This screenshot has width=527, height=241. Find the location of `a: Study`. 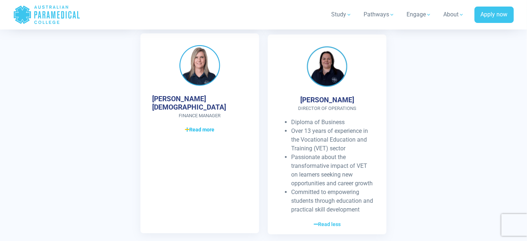

a: Study is located at coordinates (341, 15).